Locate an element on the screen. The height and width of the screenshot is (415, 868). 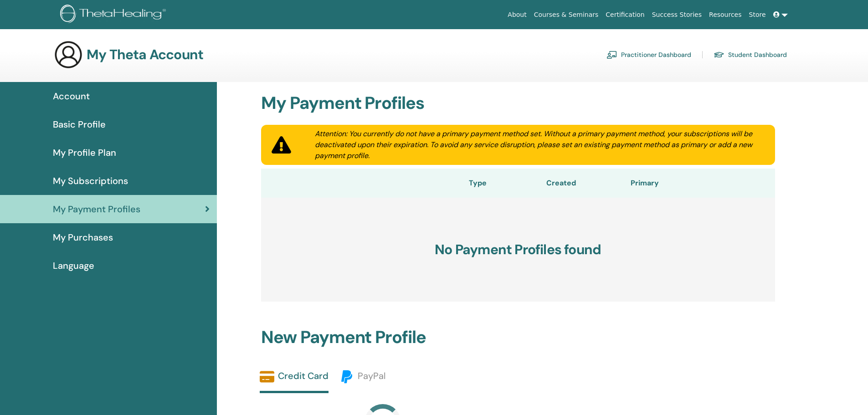
img: generic-user-icon.jpg is located at coordinates (69, 54).